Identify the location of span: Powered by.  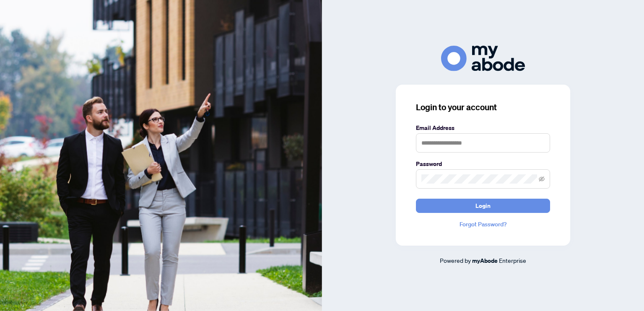
(455, 260).